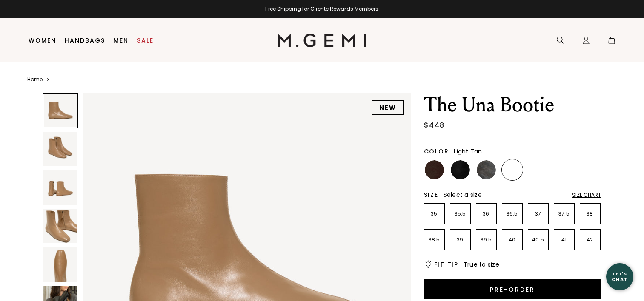 Image resolution: width=644 pixels, height=301 pixels. I want to click on button: Pre-order, so click(512, 290).